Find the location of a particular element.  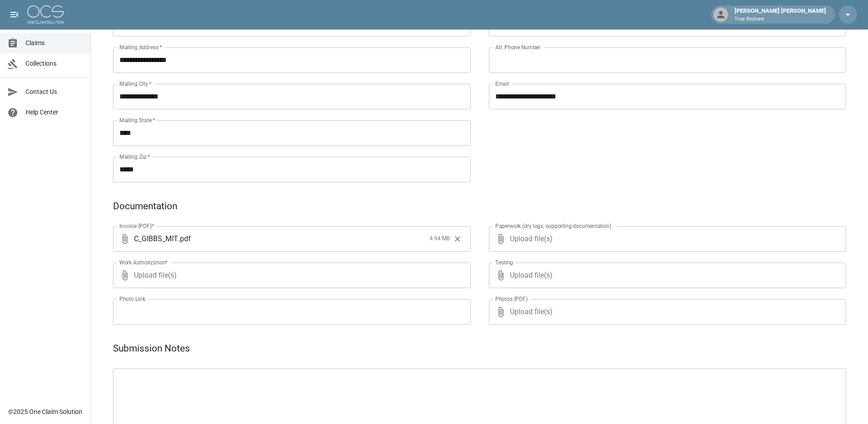

label: Testing is located at coordinates (503, 262).